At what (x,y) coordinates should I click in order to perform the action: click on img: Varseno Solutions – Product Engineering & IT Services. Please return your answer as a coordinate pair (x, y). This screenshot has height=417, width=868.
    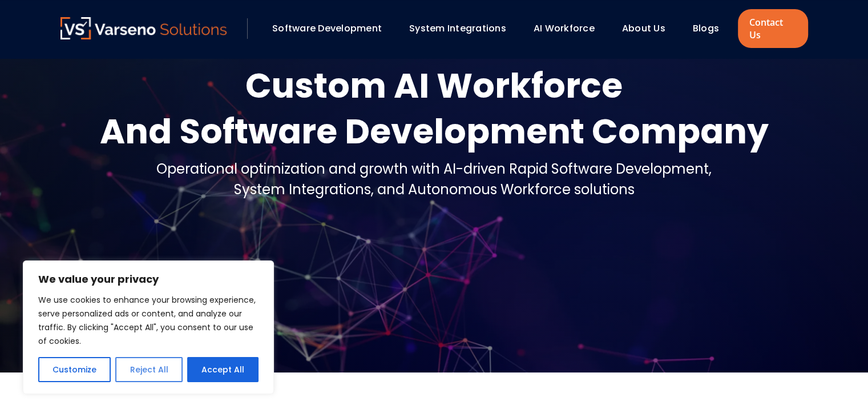
    Looking at the image, I should click on (144, 28).